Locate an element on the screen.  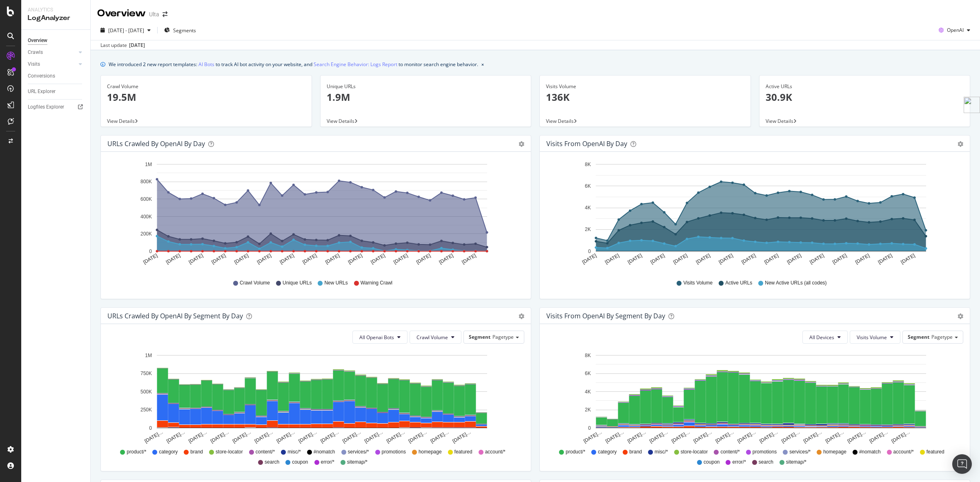
a: Overview is located at coordinates (56, 40).